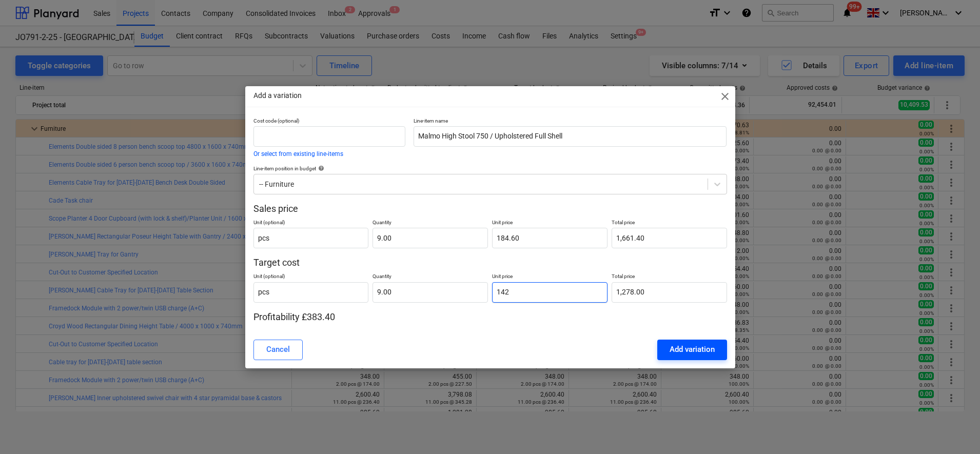 This screenshot has height=454, width=980. What do you see at coordinates (954, 429) in the screenshot?
I see `div: Chat Widget` at bounding box center [954, 429].